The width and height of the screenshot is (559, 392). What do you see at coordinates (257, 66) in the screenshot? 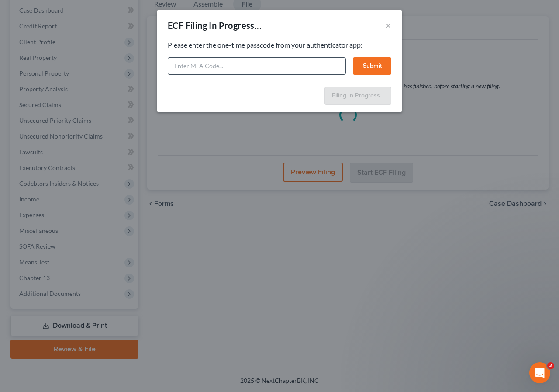
I see `input: Enter MFA Code...` at bounding box center [257, 66].